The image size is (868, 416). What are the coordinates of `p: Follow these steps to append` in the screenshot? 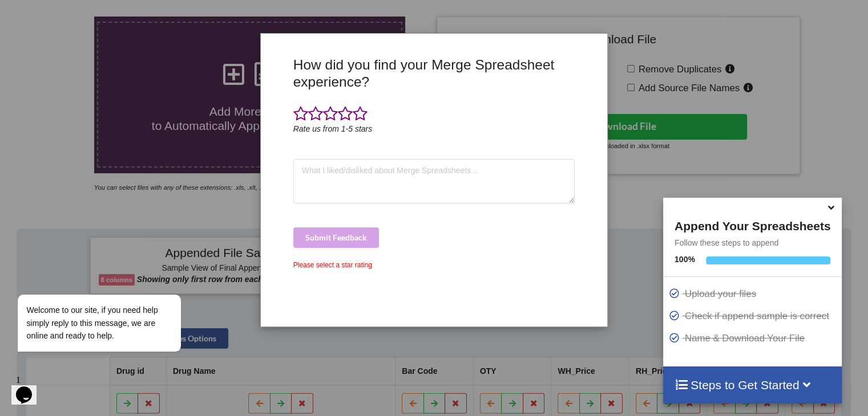 It's located at (752, 243).